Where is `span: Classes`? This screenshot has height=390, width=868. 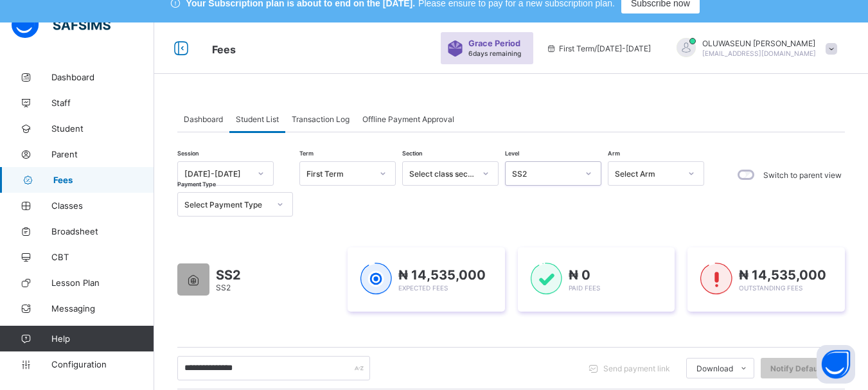 span: Classes is located at coordinates (103, 205).